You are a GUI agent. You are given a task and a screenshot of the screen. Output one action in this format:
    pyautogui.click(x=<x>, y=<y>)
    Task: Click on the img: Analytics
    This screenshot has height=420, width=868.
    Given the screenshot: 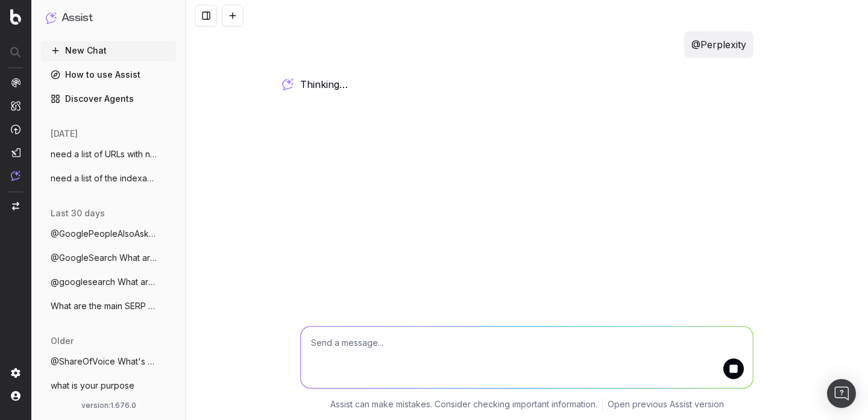 What is the action you would take?
    pyautogui.click(x=15, y=82)
    